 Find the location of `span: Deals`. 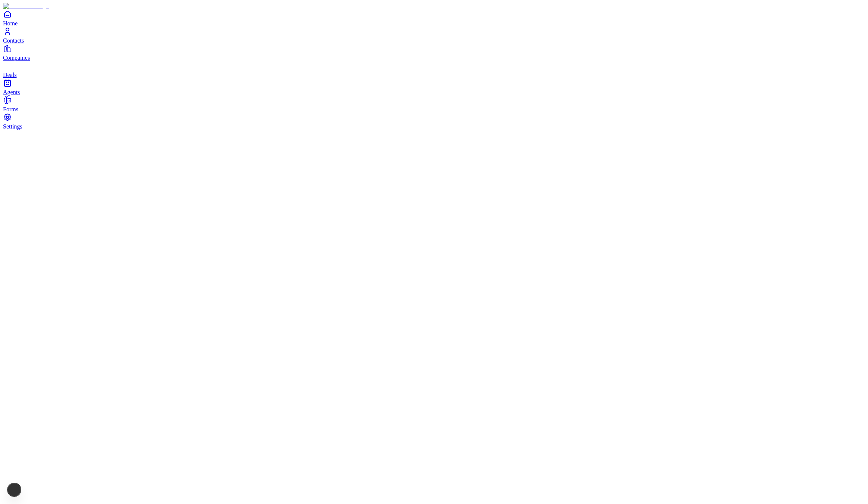

span: Deals is located at coordinates (9, 75).